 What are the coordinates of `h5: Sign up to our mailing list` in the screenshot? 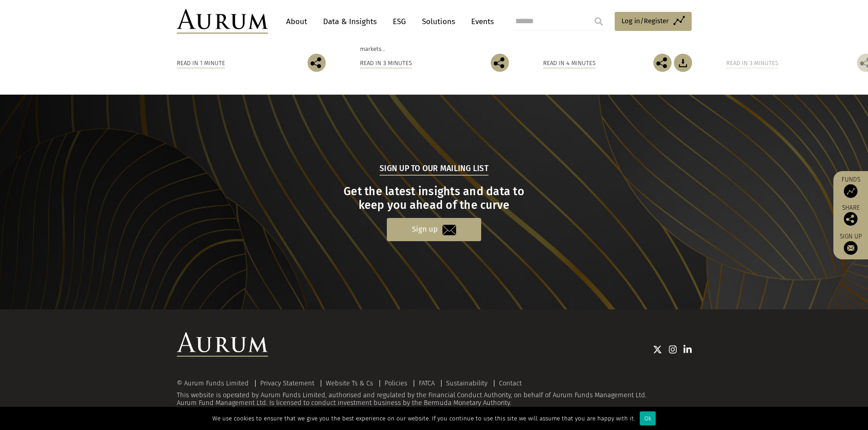 It's located at (434, 169).